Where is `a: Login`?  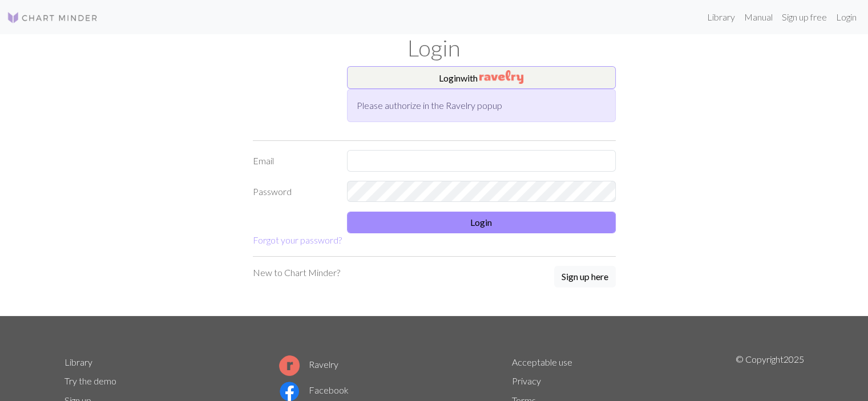
a: Login is located at coordinates (846, 17).